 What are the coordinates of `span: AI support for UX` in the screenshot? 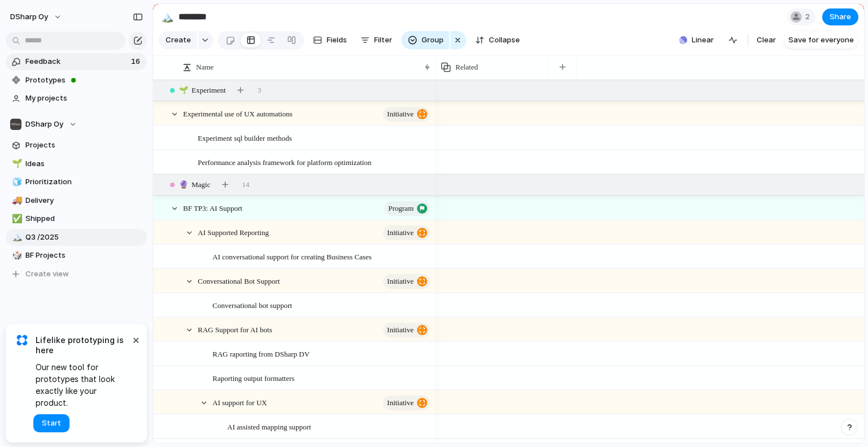 It's located at (240, 402).